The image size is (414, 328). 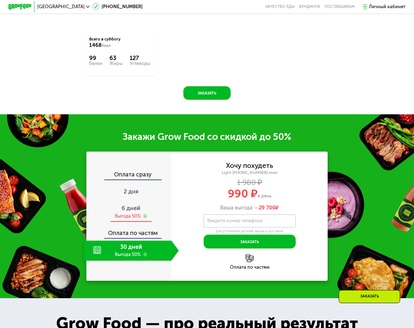 What do you see at coordinates (235, 221) in the screenshot?
I see `label: Введите номер телефона` at bounding box center [235, 221].